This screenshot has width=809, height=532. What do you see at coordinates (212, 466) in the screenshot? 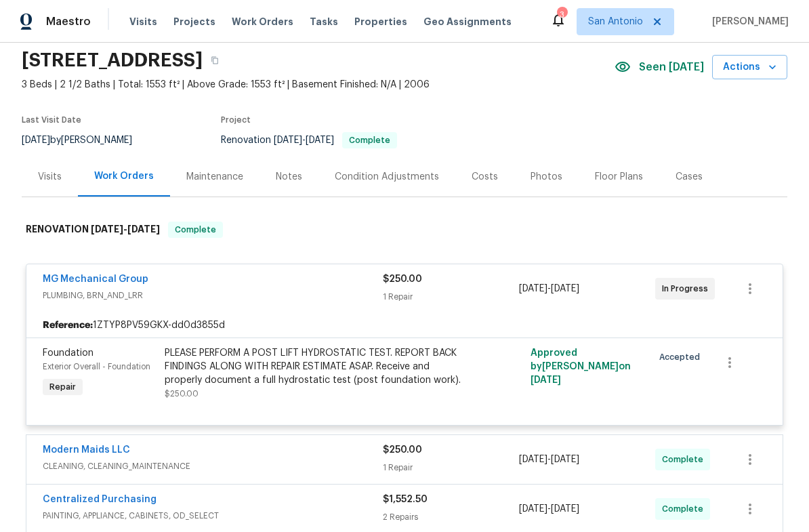
I see `span: CLEANING, CLEANING_MAINTENANCE` at bounding box center [212, 466].